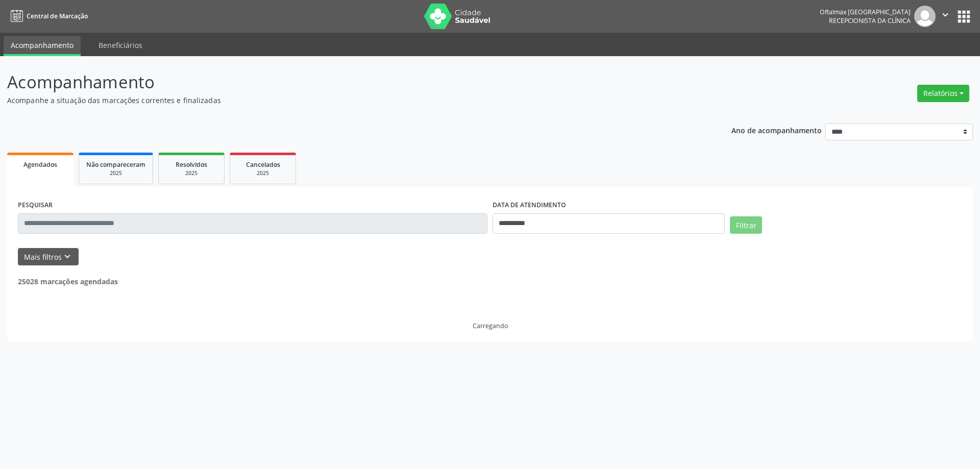  Describe the element at coordinates (191, 164) in the screenshot. I see `span: Resolvidos` at that location.